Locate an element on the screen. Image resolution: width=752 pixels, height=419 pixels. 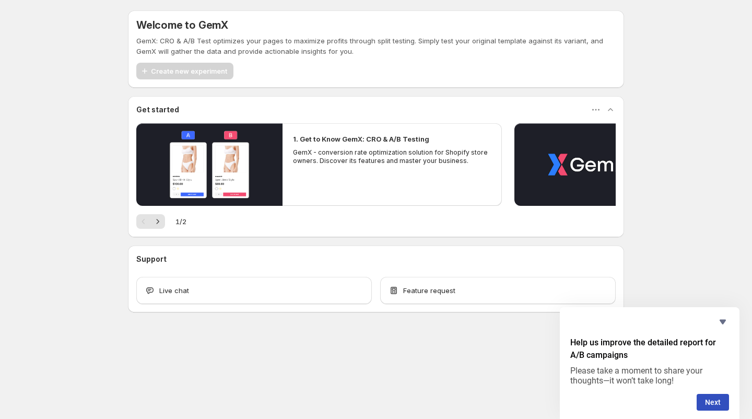
p: GemX - conversion rate optimization solution for Shopify store owners. Discover its features and ... is located at coordinates (392, 157).